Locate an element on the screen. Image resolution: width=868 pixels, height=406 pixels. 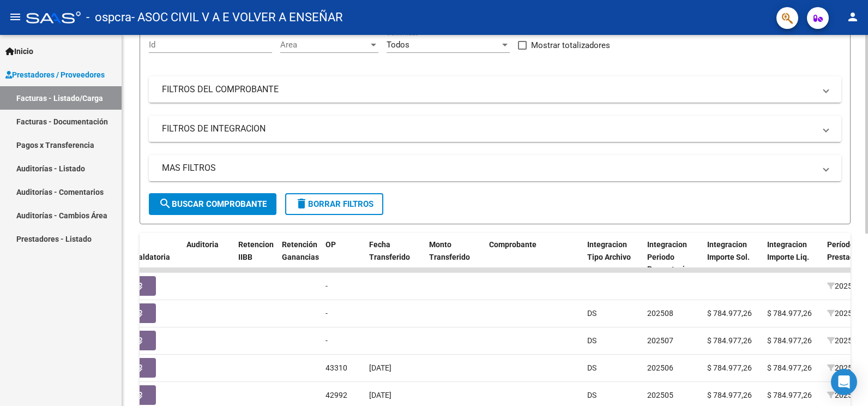
mat-panel-title: MAS FILTROS is located at coordinates (488, 168).